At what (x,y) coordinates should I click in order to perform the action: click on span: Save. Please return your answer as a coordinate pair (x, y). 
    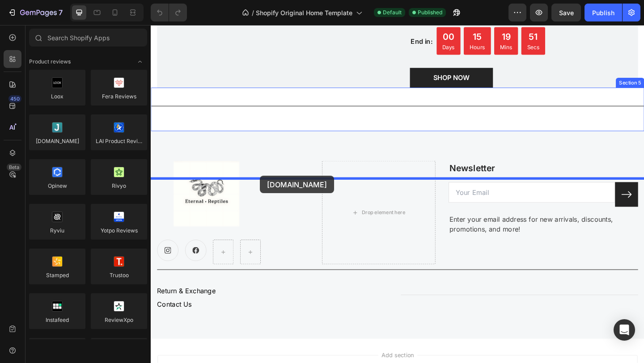
    Looking at the image, I should click on (566, 12).